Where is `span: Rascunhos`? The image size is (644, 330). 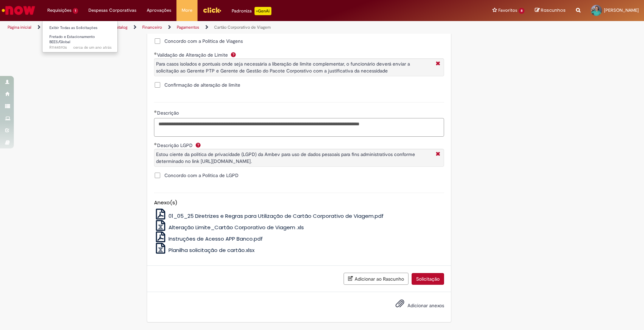
span: Rascunhos is located at coordinates (553, 10).